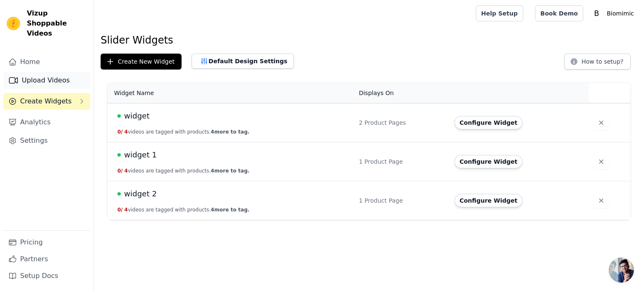 The height and width of the screenshot is (291, 644). Describe the element at coordinates (402, 93) in the screenshot. I see `th: Displays On` at that location.